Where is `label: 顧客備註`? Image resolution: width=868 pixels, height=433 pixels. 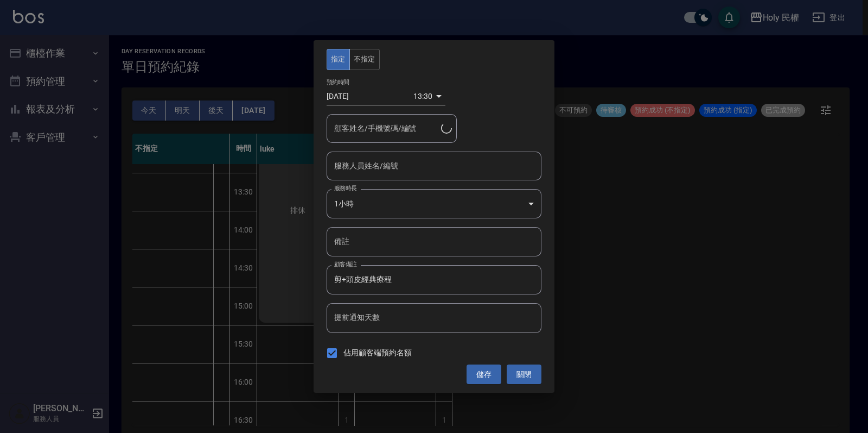 label: 顧客備註 is located at coordinates (345, 264).